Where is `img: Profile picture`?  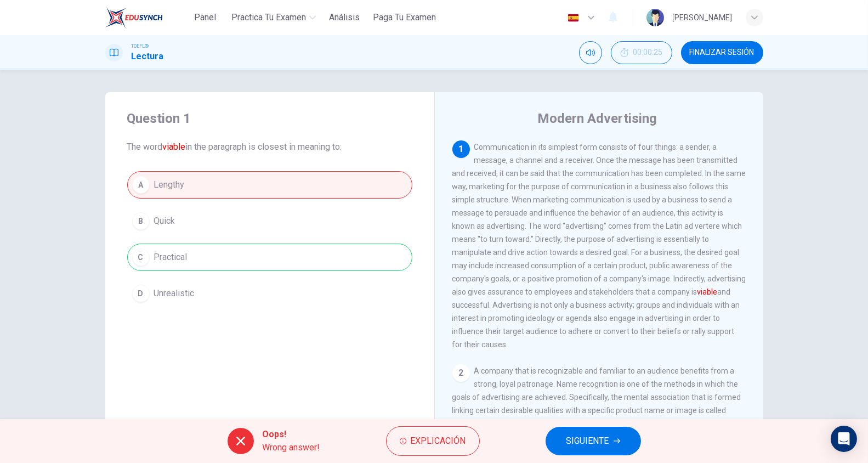
img: Profile picture is located at coordinates (655, 18).